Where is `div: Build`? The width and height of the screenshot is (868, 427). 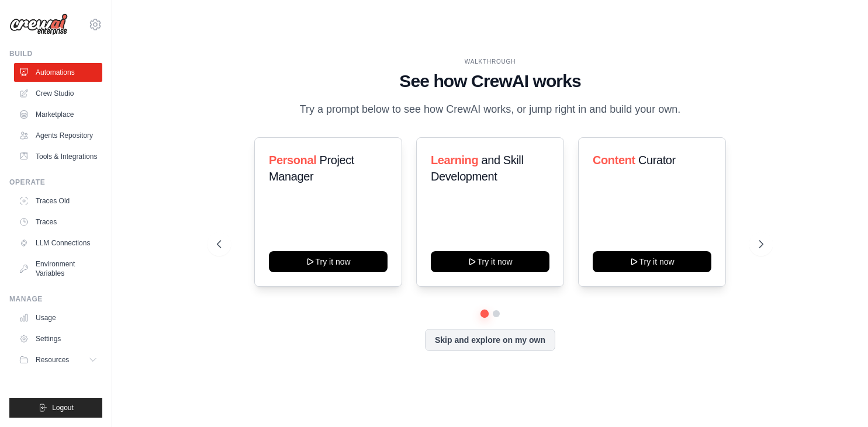
div: Build is located at coordinates (55, 54).